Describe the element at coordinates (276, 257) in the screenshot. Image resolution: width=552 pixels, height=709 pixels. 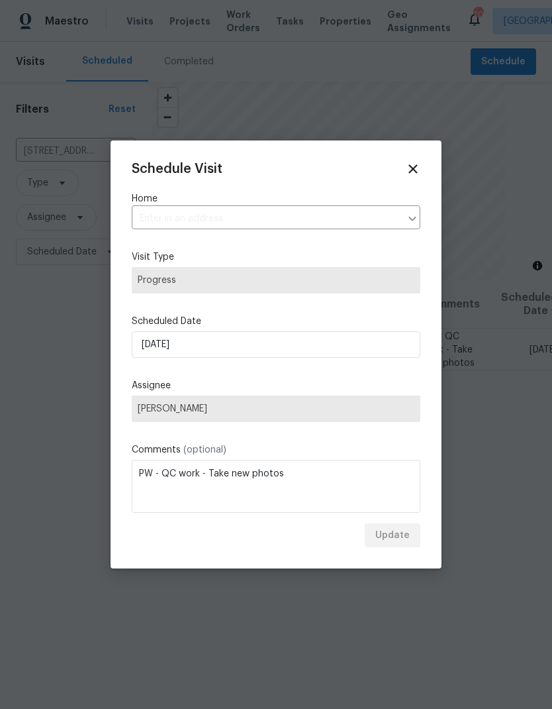
I see `label: Visit Type` at that location.